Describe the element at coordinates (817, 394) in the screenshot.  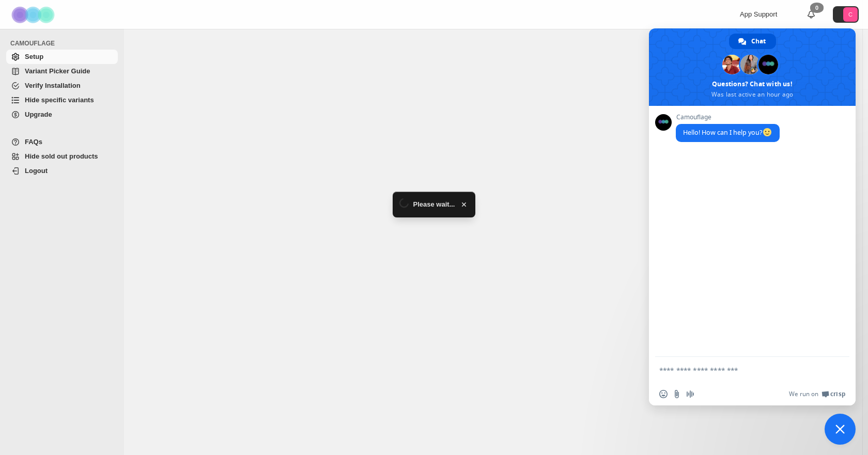
I see `a: We run onCrisp` at that location.